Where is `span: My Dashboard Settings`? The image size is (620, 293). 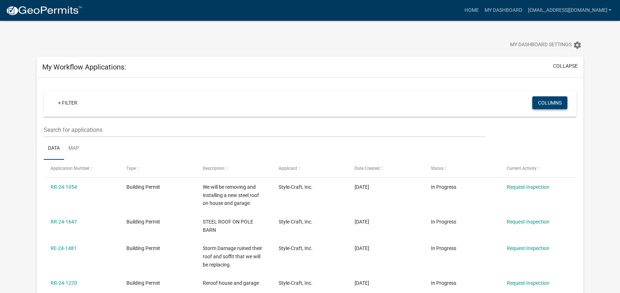 span: My Dashboard Settings is located at coordinates (541, 45).